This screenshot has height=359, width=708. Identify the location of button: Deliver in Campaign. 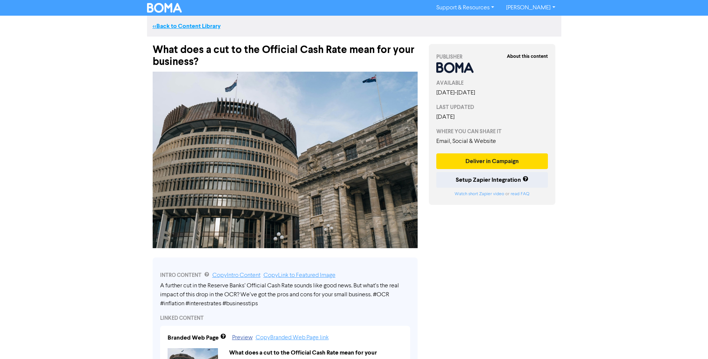
(492, 161).